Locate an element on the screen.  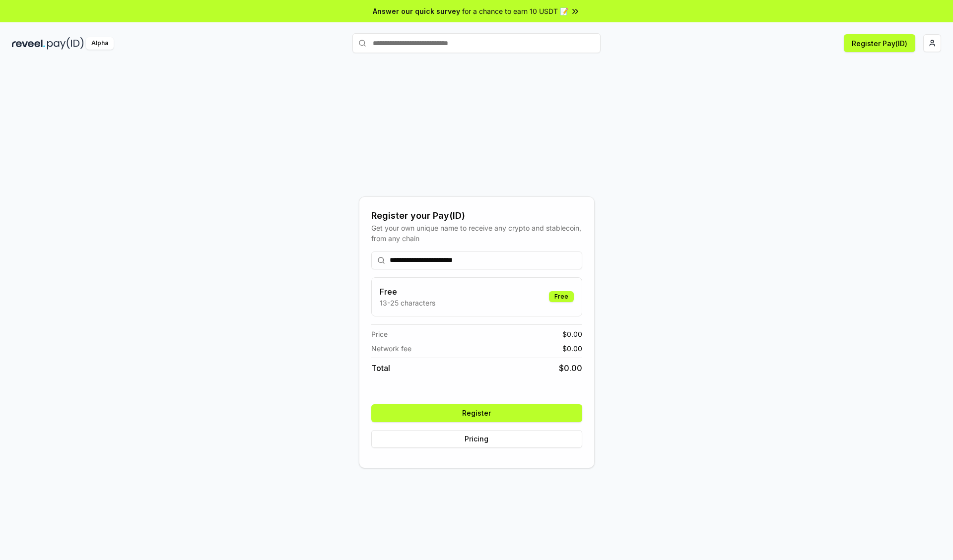
span: Answer our quick survey is located at coordinates (417, 11).